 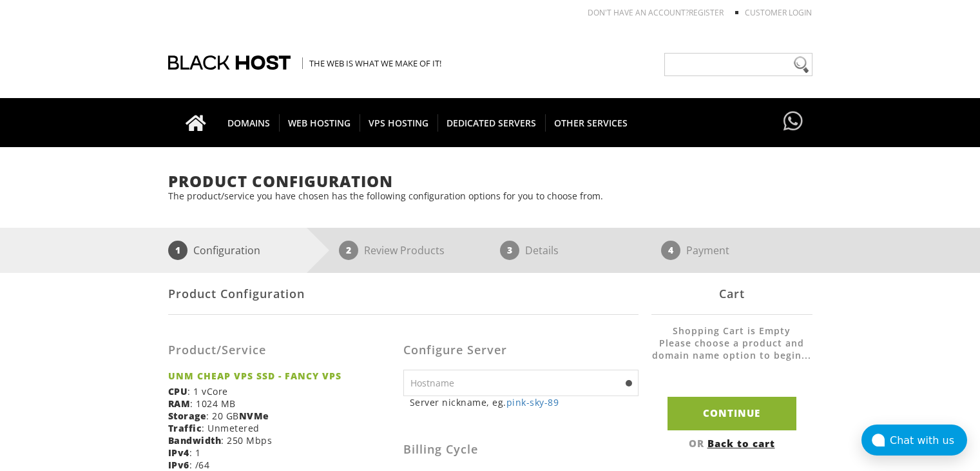 I want to click on h3: Product/Service, so click(x=281, y=350).